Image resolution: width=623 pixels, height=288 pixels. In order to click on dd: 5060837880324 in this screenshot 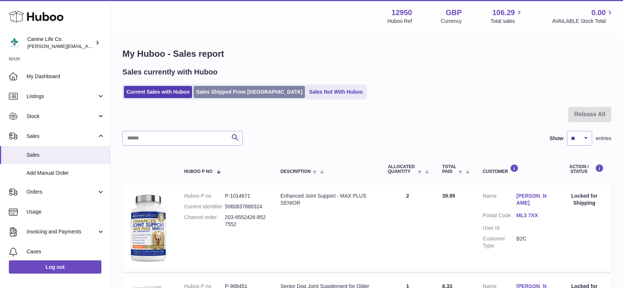, I will do `click(245, 206)`.